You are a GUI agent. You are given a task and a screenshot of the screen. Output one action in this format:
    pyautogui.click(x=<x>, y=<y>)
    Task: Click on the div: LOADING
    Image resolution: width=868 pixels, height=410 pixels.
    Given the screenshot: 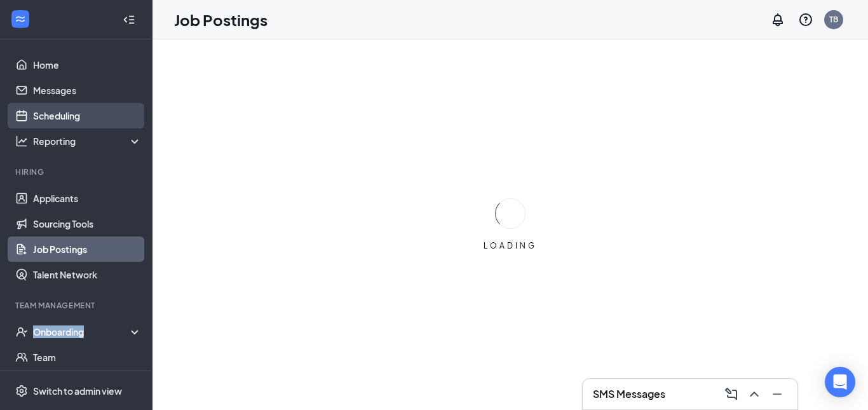 What is the action you would take?
    pyautogui.click(x=511, y=246)
    